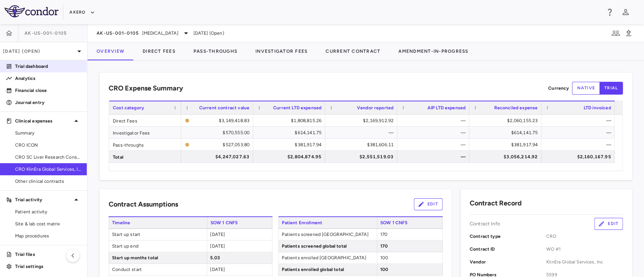 This screenshot has height=277, width=644. I want to click on p: Contract type, so click(508, 237).